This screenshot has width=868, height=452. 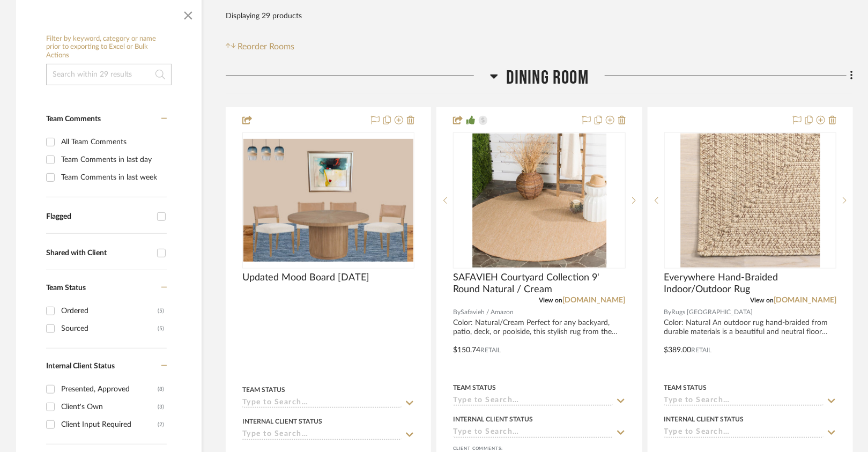 What do you see at coordinates (486, 312) in the screenshot?
I see `span: Safavieh / Amazon` at bounding box center [486, 312].